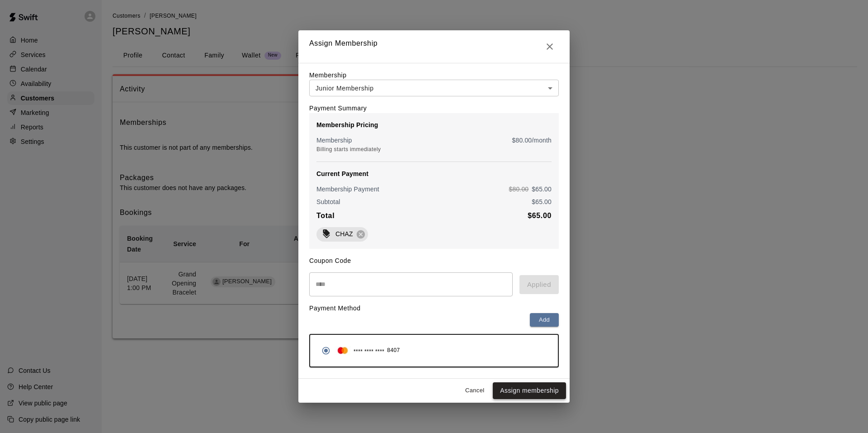  I want to click on label: Coupon Code, so click(330, 261).